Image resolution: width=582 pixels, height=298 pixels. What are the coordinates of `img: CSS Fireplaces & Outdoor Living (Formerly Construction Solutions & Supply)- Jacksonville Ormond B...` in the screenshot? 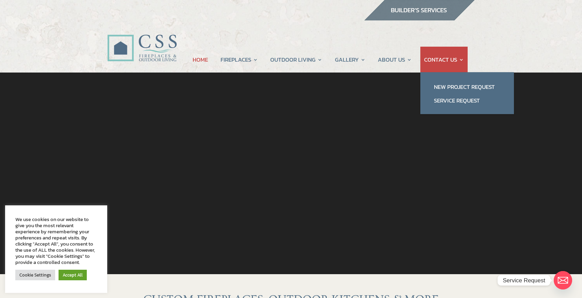 It's located at (142, 40).